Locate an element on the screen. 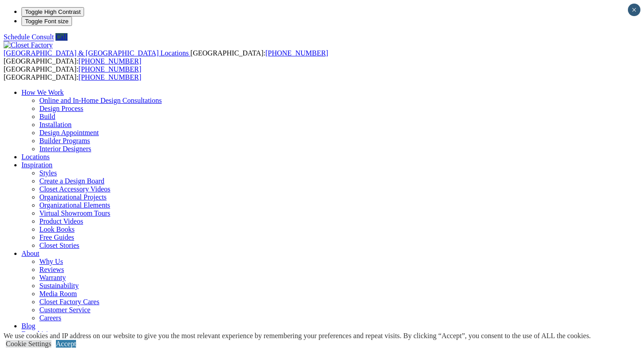  a: Online and In-Home Design Consultations is located at coordinates (101, 100).